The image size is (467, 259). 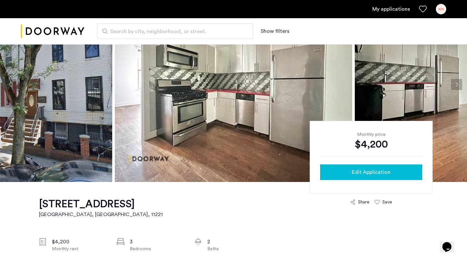 I want to click on div: Monthly rent, so click(x=79, y=249).